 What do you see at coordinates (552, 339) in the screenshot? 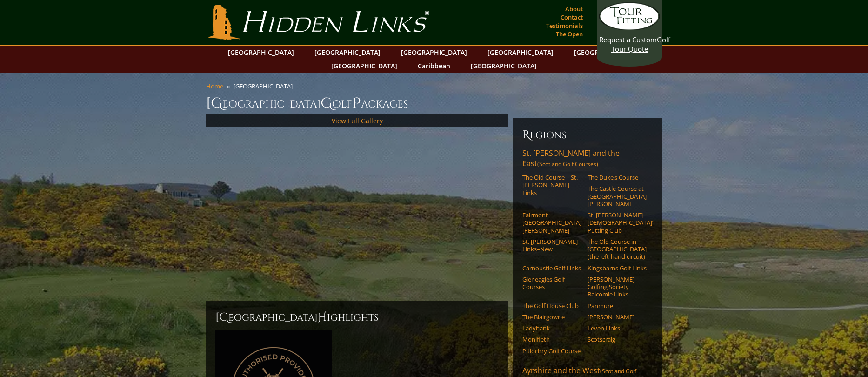
I see `a: Monifieth` at bounding box center [552, 339].